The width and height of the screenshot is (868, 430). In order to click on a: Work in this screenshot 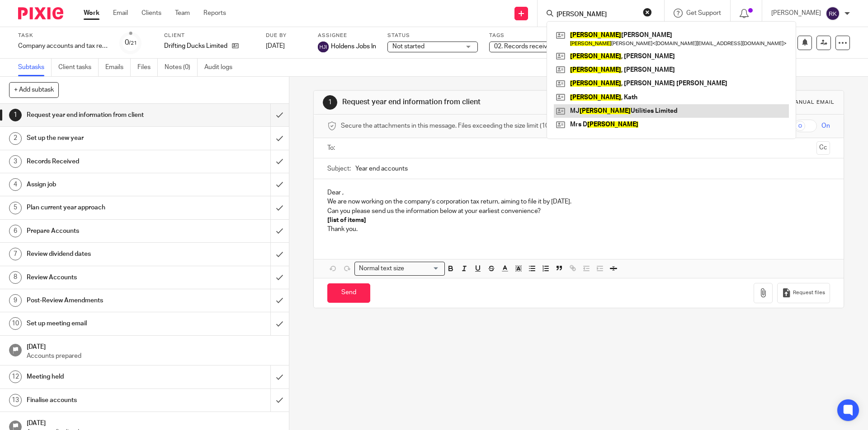, I will do `click(91, 13)`.